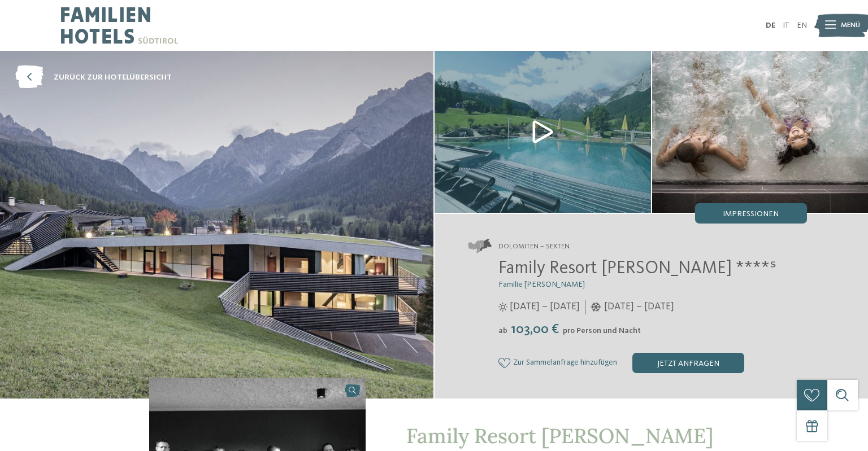  Describe the element at coordinates (565, 363) in the screenshot. I see `span: Zur Sammelanfrage hinzufügen` at that location.